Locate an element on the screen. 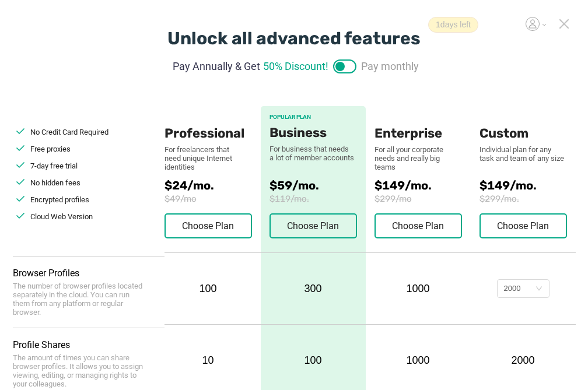 This screenshot has width=588, height=390. span: $299/mo is located at coordinates (427, 199).